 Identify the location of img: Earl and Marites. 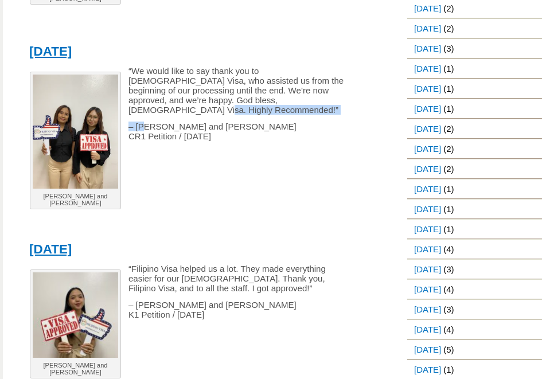
(75, 131).